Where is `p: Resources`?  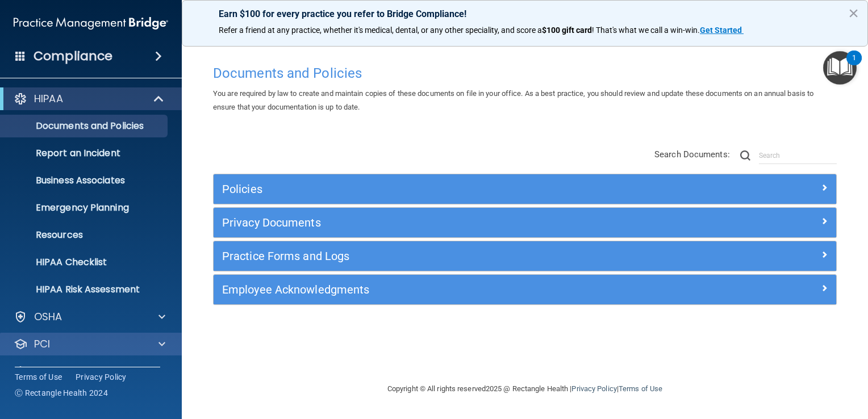 p: Resources is located at coordinates (85, 235).